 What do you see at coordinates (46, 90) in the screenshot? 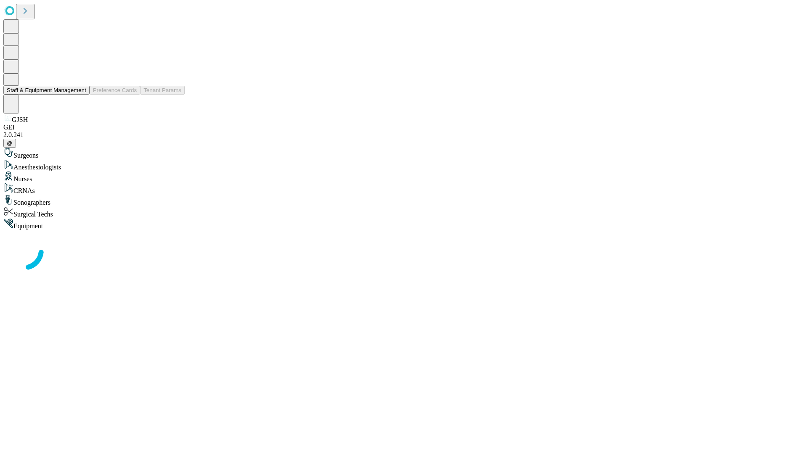
I see `button: Staff & Equipment Management` at bounding box center [46, 90].